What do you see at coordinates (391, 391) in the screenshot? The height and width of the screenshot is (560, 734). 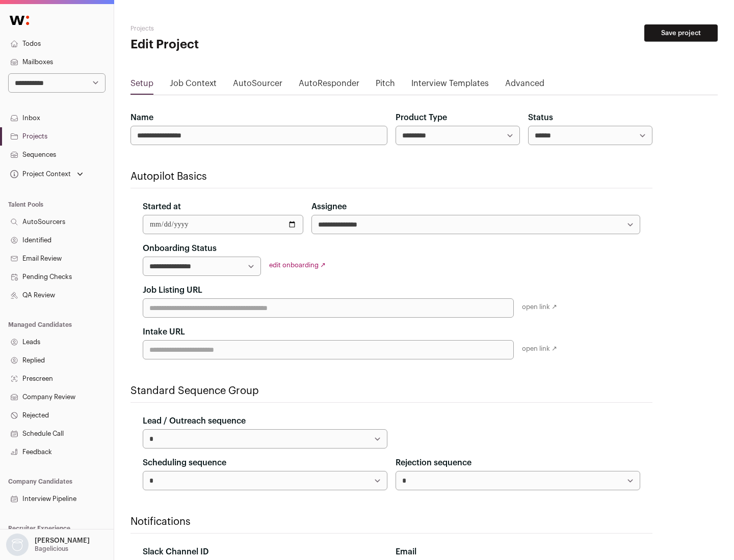 I see `h2: Standard Sequence Group` at bounding box center [391, 391].